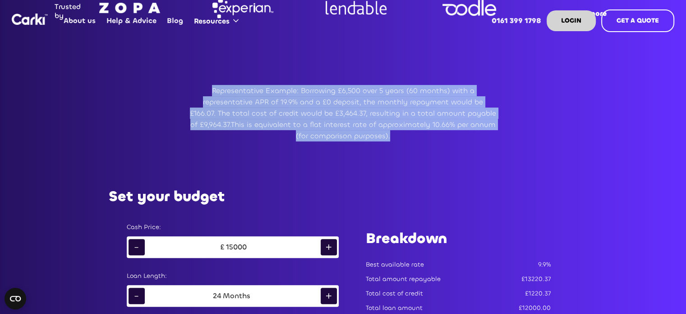 The image size is (686, 314). I want to click on a: GET A QUOTE, so click(638, 21).